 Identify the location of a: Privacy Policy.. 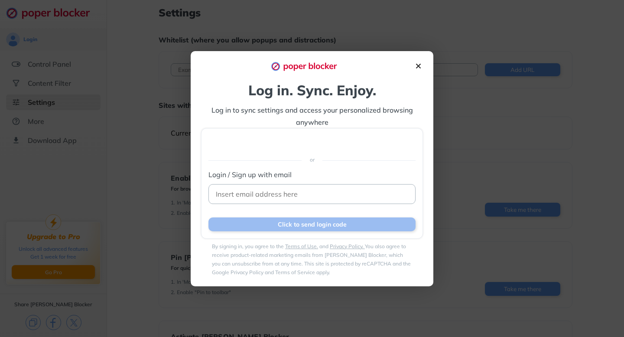
(347, 246).